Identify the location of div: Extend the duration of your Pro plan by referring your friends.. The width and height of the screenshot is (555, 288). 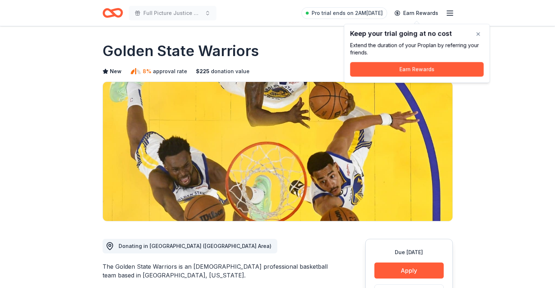
(417, 49).